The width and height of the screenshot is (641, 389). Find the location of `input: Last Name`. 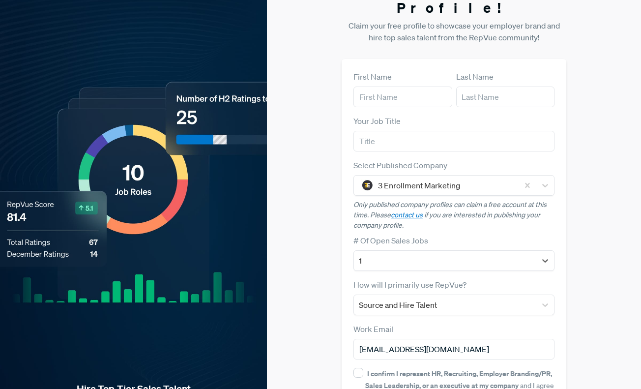

input: Last Name is located at coordinates (505, 97).